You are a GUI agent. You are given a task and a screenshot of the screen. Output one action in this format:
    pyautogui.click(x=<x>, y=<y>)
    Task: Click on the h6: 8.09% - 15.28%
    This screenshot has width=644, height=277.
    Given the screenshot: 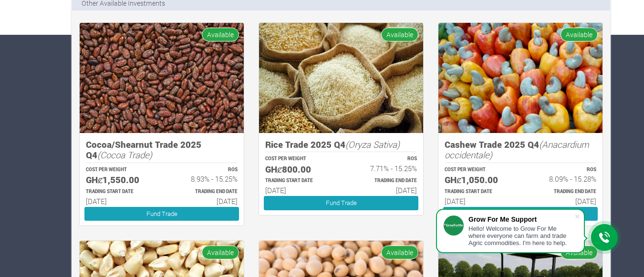 What is the action you would take?
    pyautogui.click(x=562, y=178)
    